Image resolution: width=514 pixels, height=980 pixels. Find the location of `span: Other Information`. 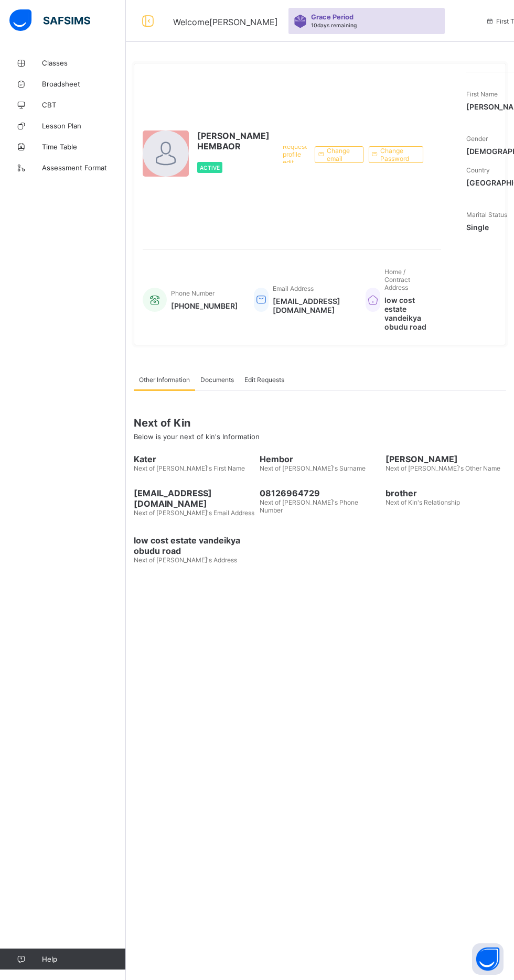

span: Other Information is located at coordinates (164, 379).